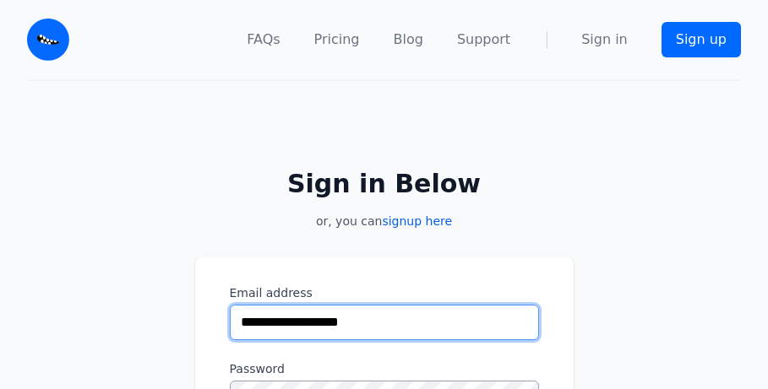 The image size is (768, 389). I want to click on label: Password, so click(384, 369).